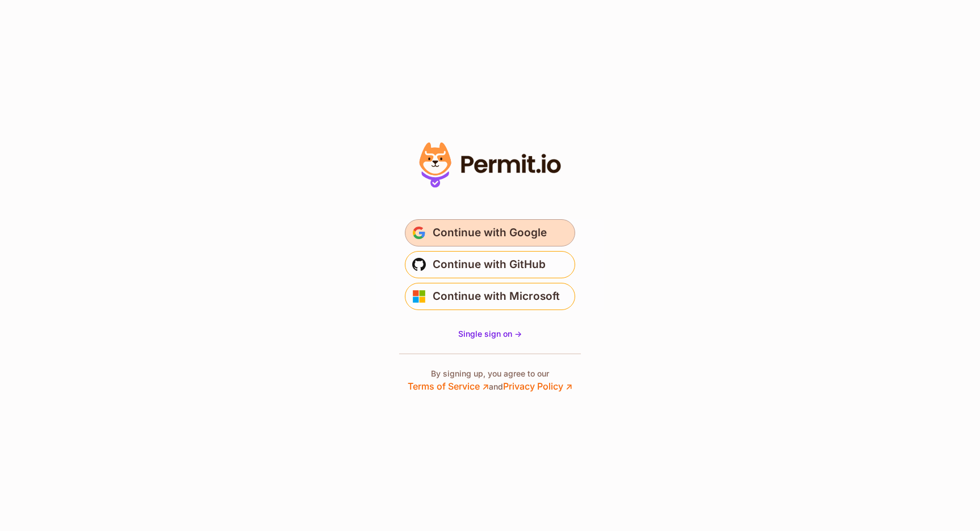  What do you see at coordinates (537, 386) in the screenshot?
I see `a: Privacy Policy ↗` at bounding box center [537, 386].